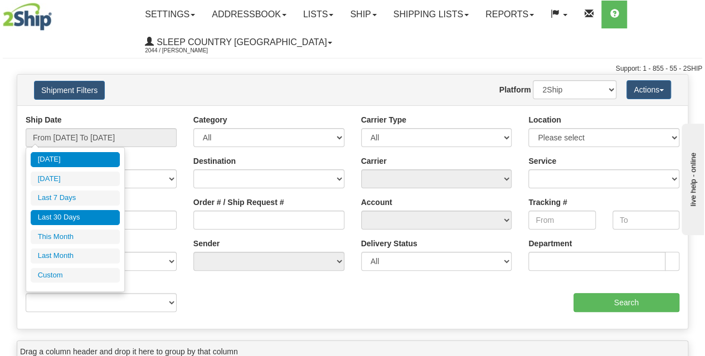 This screenshot has width=705, height=356. I want to click on label: Carrier, so click(374, 161).